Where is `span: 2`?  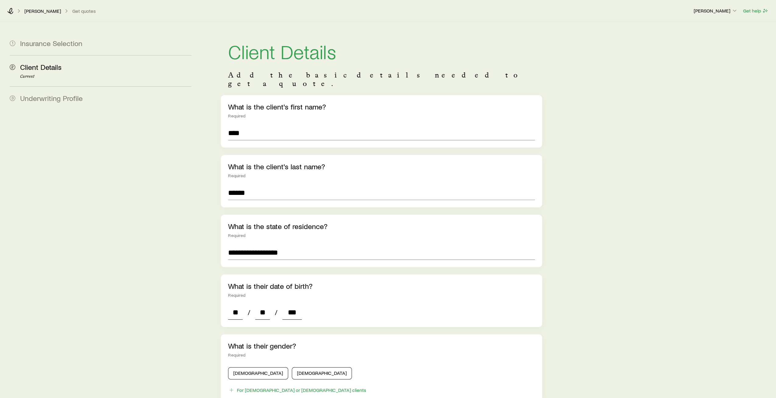 span: 2 is located at coordinates (13, 67).